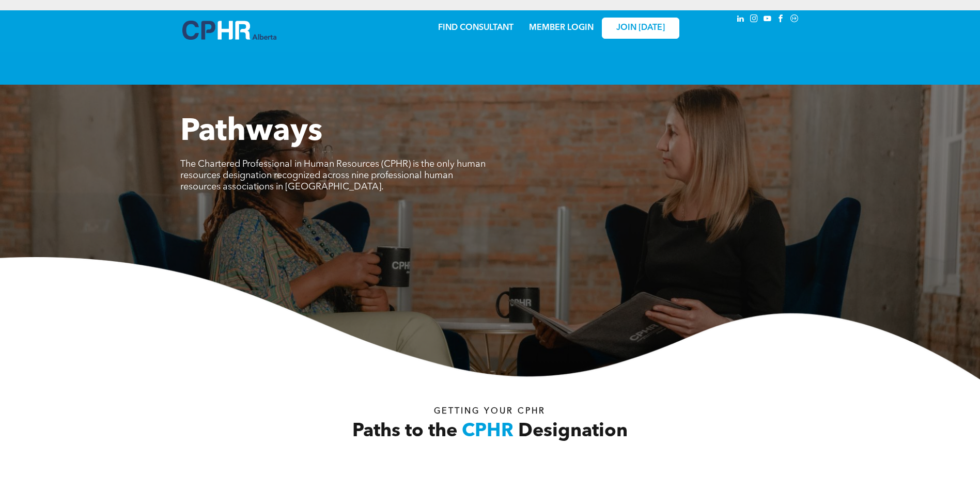  Describe the element at coordinates (475, 28) in the screenshot. I see `a: FIND CONSULTANT` at that location.